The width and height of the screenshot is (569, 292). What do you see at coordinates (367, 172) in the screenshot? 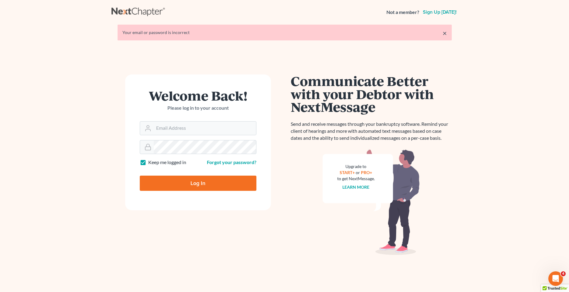
I see `a: PRO+` at bounding box center [367, 172].